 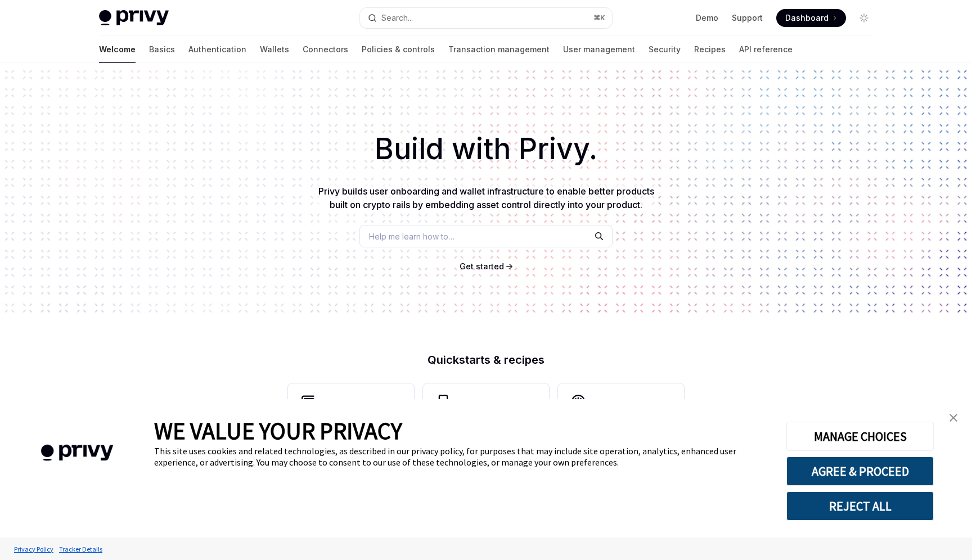 I want to click on a: Dashboard, so click(x=811, y=18).